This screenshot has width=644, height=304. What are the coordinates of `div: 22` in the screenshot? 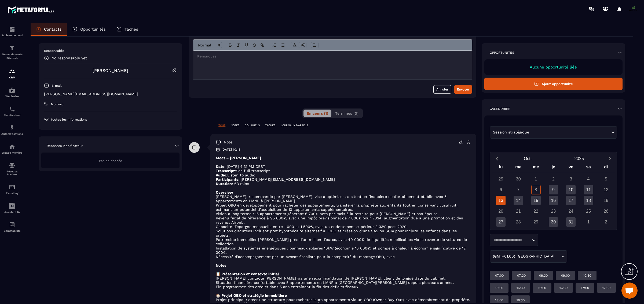 It's located at (536, 211).